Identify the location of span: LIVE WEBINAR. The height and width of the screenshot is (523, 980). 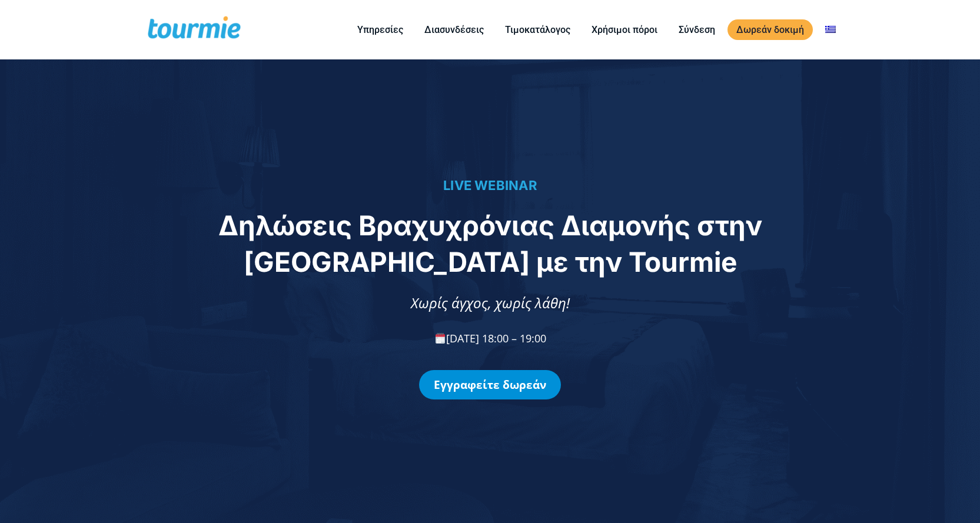
(490, 185).